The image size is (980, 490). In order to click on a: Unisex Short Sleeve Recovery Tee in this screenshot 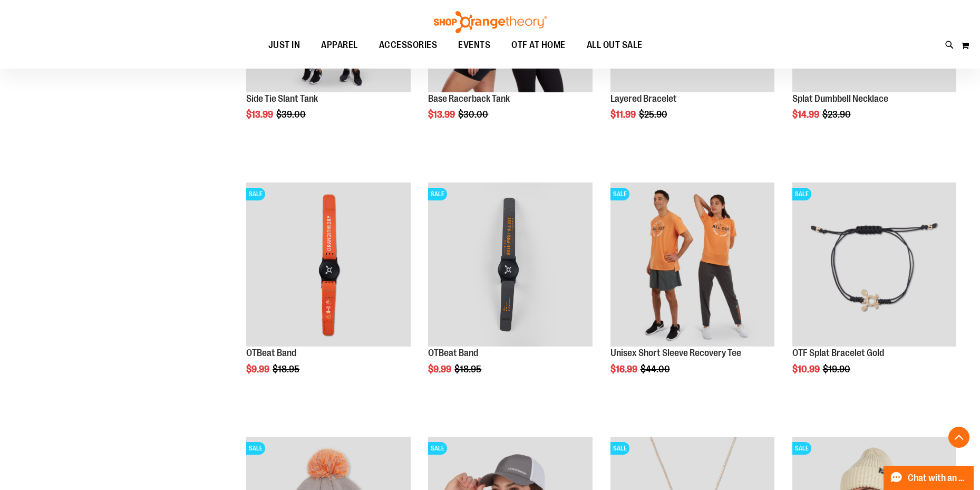, I will do `click(675, 352)`.